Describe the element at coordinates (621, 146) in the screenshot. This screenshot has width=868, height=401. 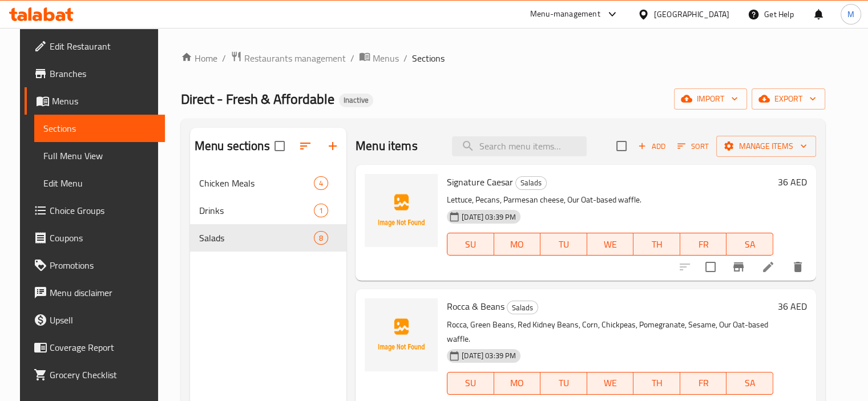
I see `span: Select section` at that location.